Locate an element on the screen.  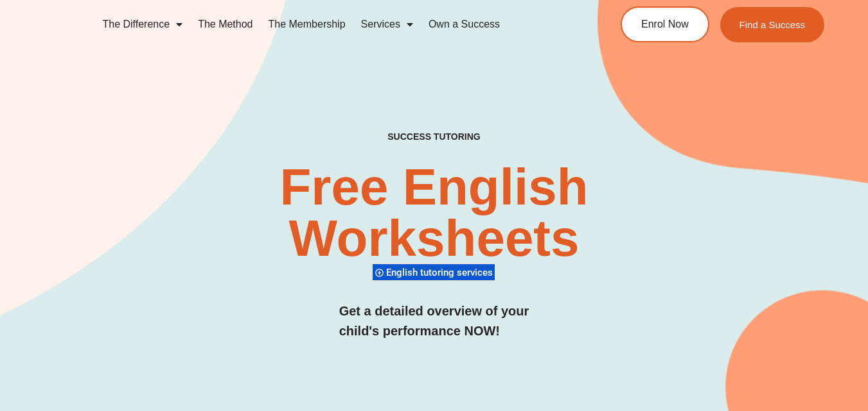
span: Find a Success is located at coordinates (772, 24).